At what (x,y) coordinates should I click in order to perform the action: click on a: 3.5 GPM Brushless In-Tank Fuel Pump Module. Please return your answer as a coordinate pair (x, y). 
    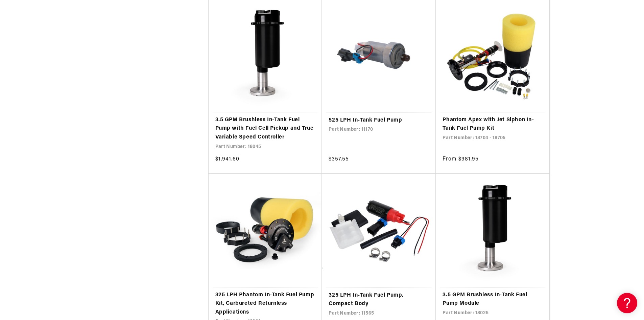
    Looking at the image, I should click on (493, 299).